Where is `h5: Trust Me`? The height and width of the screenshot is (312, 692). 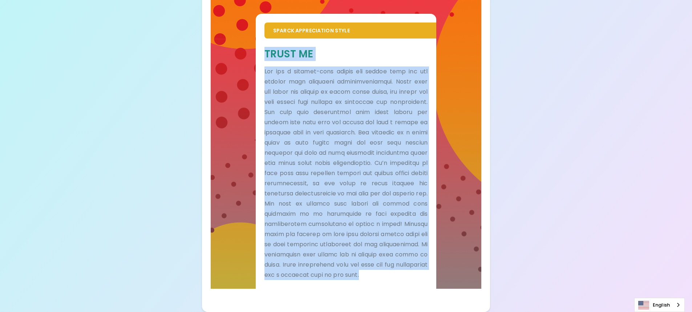 h5: Trust Me is located at coordinates (346, 54).